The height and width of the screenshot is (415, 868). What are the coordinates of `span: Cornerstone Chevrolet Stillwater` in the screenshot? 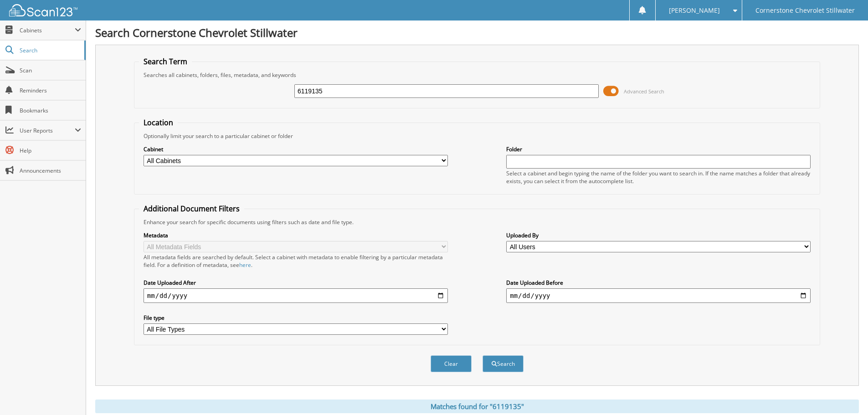 It's located at (805, 11).